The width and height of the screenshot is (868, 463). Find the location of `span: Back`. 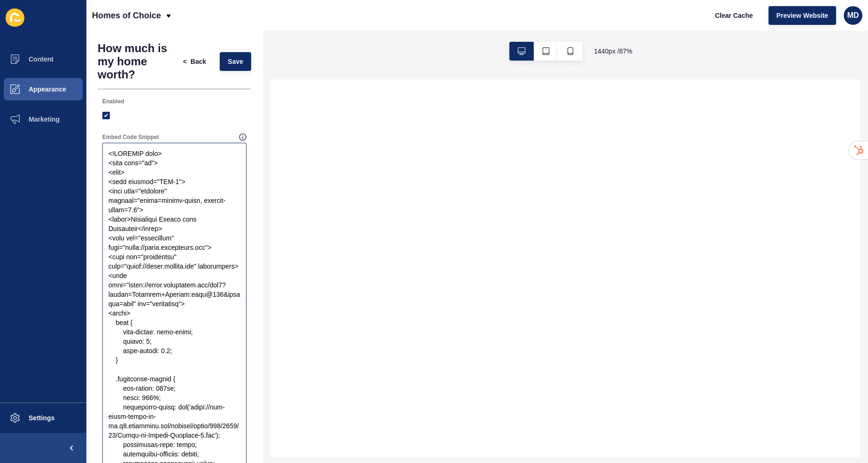

span: Back is located at coordinates (198, 61).